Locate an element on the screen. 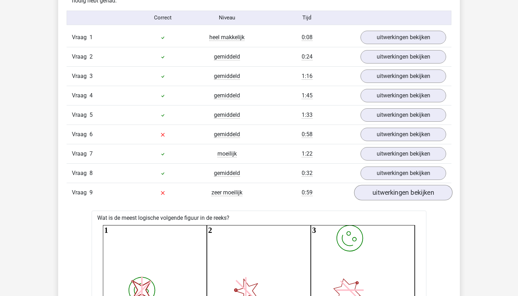 This screenshot has height=296, width=518. span: 6 is located at coordinates (91, 134).